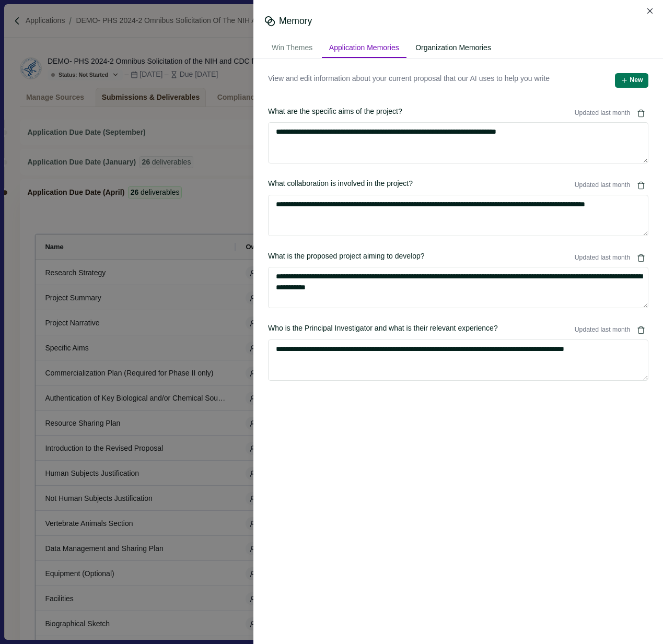 This screenshot has height=644, width=663. What do you see at coordinates (650, 11) in the screenshot?
I see `button: Close` at bounding box center [650, 11].